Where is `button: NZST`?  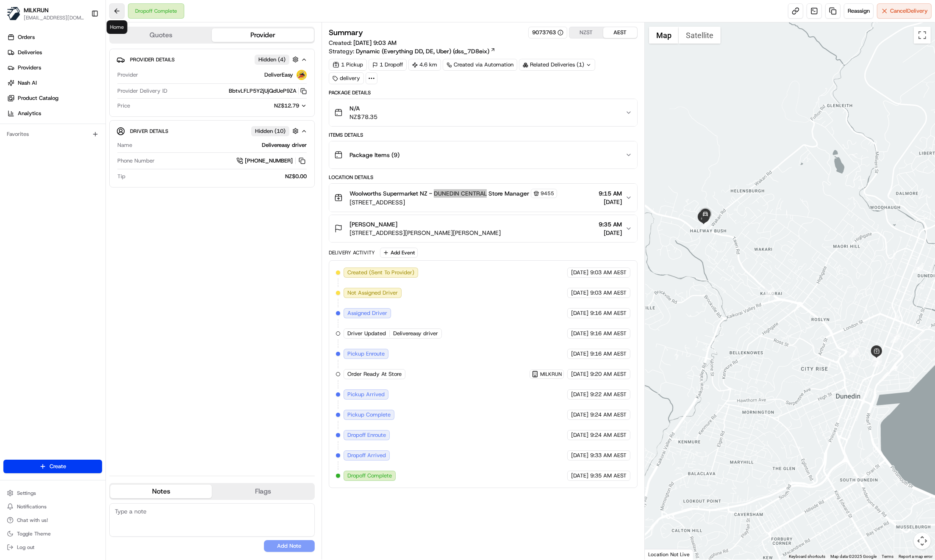 button: NZST is located at coordinates (586, 33).